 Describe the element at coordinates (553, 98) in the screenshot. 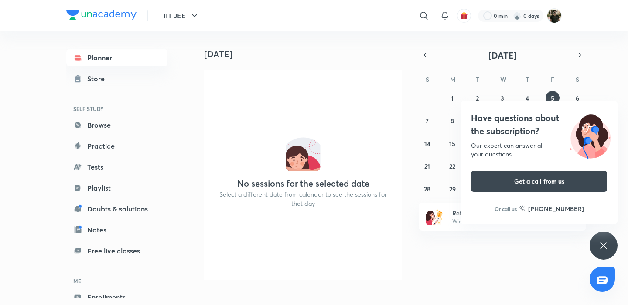

I see `abbr: September 5, 2025` at that location.